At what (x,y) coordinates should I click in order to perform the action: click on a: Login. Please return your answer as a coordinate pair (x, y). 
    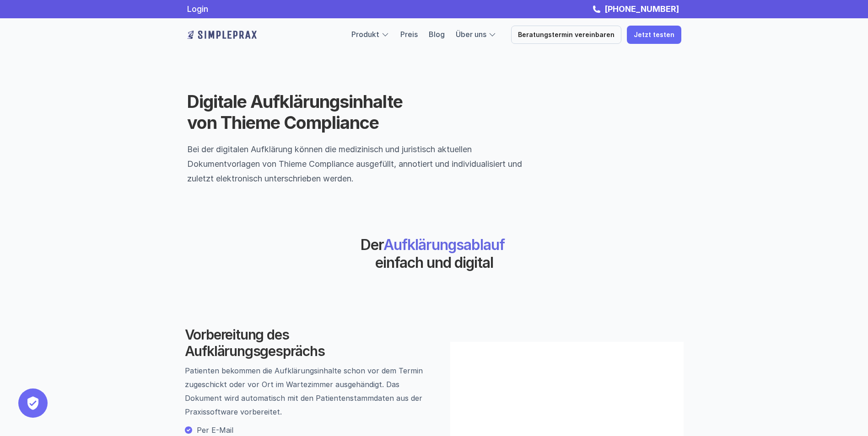
    Looking at the image, I should click on (198, 8).